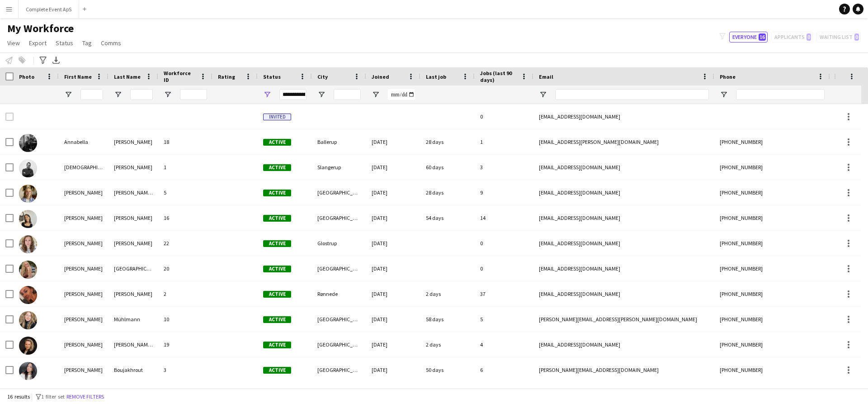  I want to click on div: 50 days, so click(448, 369).